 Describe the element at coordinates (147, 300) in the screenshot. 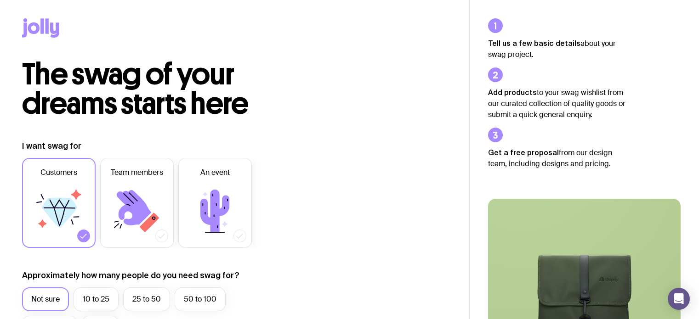

I see `label: 25 to 50` at that location.